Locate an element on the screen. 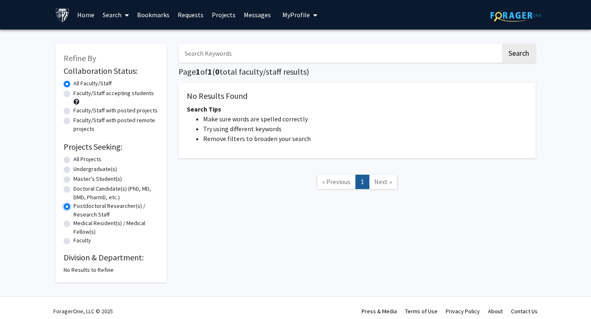  h5: No Results Found is located at coordinates (357, 96).